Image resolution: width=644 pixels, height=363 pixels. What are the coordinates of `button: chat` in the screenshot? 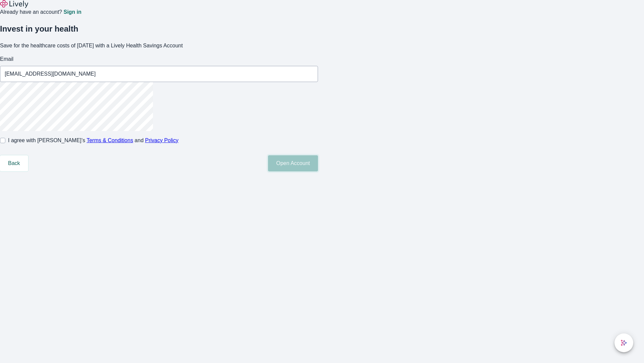 It's located at (624, 342).